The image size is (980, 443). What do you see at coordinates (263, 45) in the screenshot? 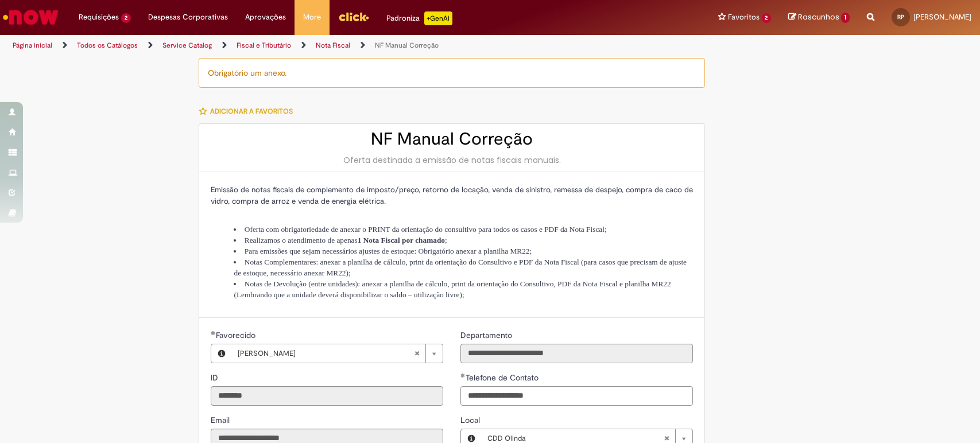
I see `a: Fiscal e Tributário` at bounding box center [263, 45].